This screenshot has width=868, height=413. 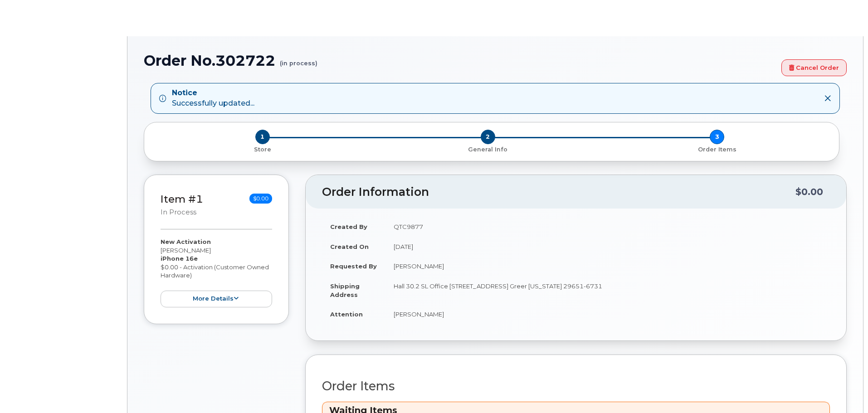 What do you see at coordinates (213, 93) in the screenshot?
I see `strong: Notice` at bounding box center [213, 93].